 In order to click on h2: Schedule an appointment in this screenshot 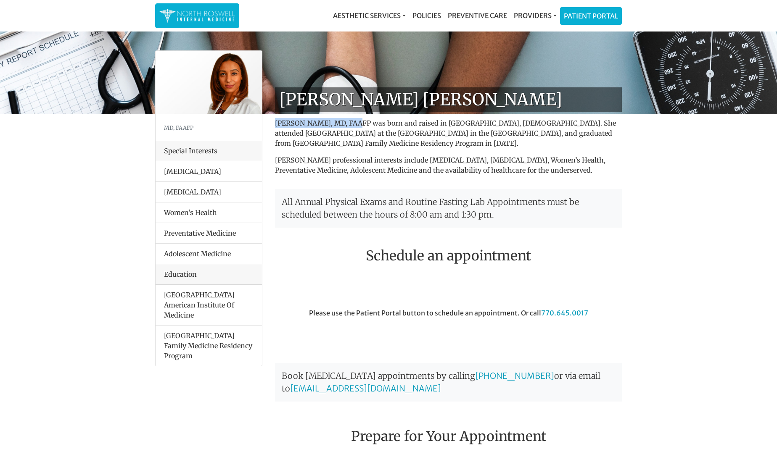, I will do `click(448, 256)`.